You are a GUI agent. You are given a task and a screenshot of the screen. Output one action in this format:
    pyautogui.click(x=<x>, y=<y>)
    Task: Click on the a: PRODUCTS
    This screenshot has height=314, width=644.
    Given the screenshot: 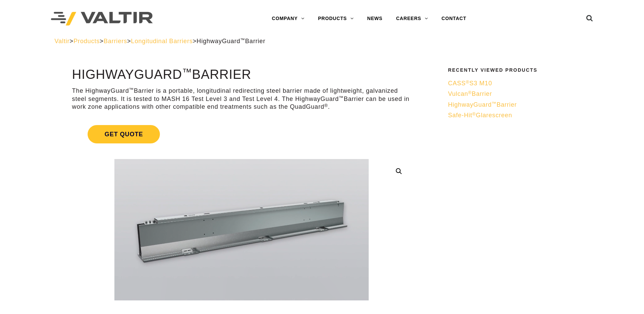 What is the action you would take?
    pyautogui.click(x=336, y=19)
    